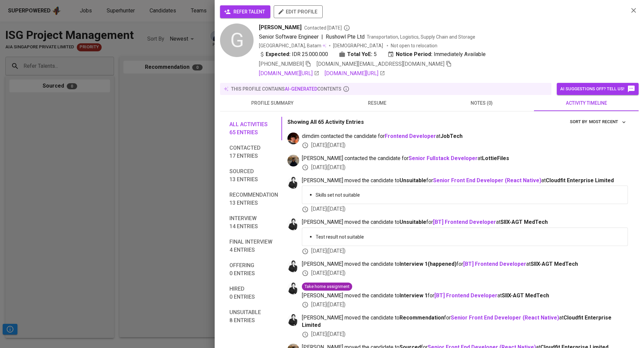 This screenshot has width=644, height=348. I want to click on span: Unsuitable 8 entries, so click(254, 316).